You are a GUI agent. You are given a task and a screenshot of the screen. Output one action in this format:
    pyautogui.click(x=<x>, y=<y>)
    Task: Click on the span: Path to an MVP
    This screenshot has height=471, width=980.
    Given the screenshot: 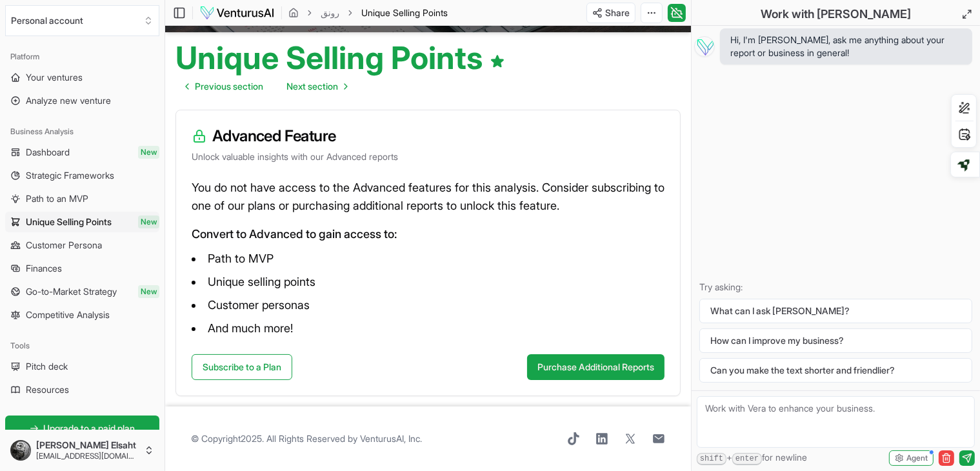 What is the action you would take?
    pyautogui.click(x=57, y=198)
    